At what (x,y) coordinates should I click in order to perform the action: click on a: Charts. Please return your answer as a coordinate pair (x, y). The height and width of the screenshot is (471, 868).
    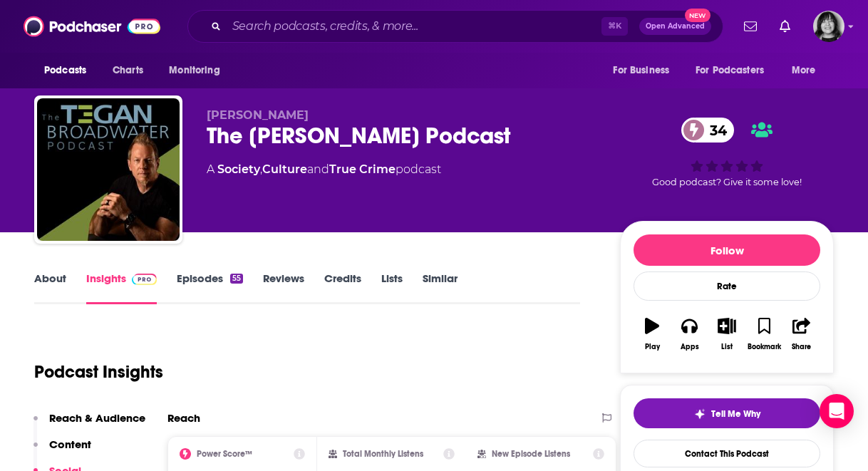
    Looking at the image, I should click on (127, 70).